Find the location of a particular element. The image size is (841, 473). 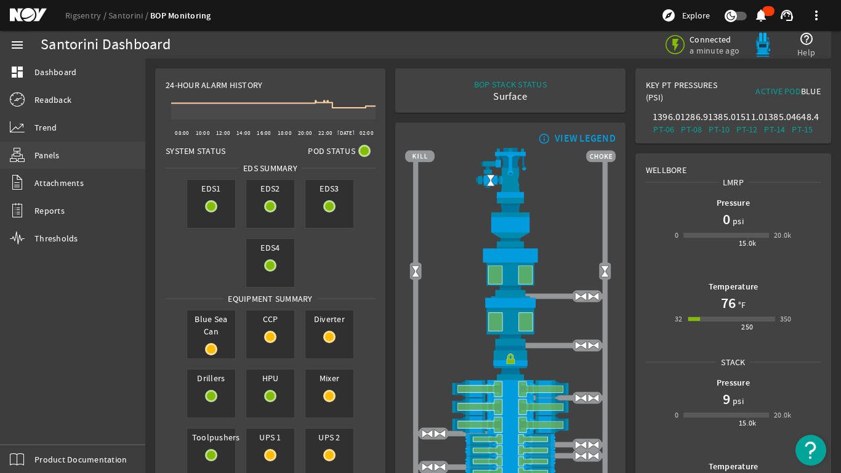

a: Rigsentry is located at coordinates (87, 15).